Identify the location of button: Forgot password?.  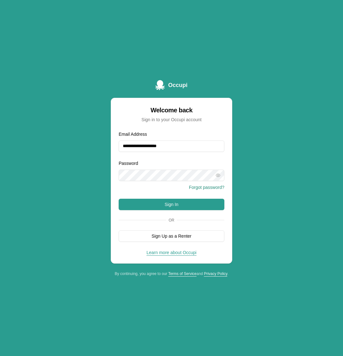
(207, 188).